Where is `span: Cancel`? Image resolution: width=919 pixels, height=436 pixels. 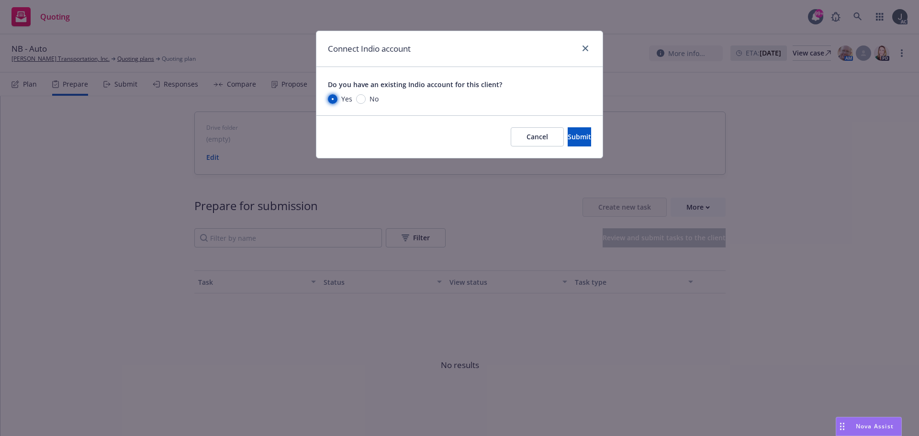
span: Cancel is located at coordinates (537, 136).